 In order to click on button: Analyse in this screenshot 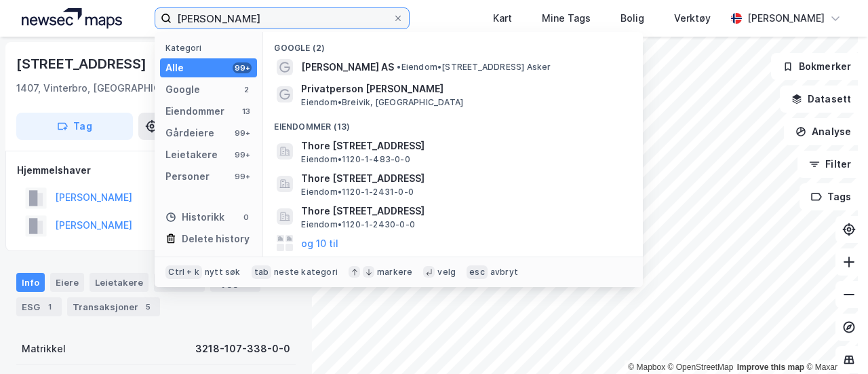, I will do `click(824, 132)`.